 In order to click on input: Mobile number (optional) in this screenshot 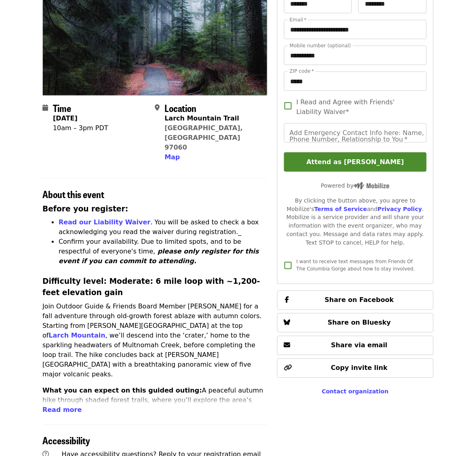, I will do `click(355, 56)`.